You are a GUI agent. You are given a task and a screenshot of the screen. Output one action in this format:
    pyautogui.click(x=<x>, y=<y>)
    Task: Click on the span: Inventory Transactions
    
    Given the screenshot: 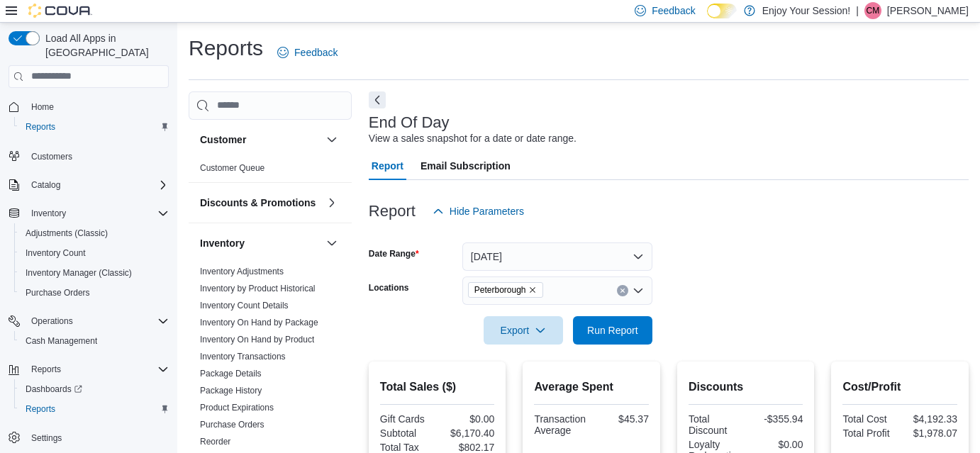 What is the action you would take?
    pyautogui.click(x=243, y=356)
    